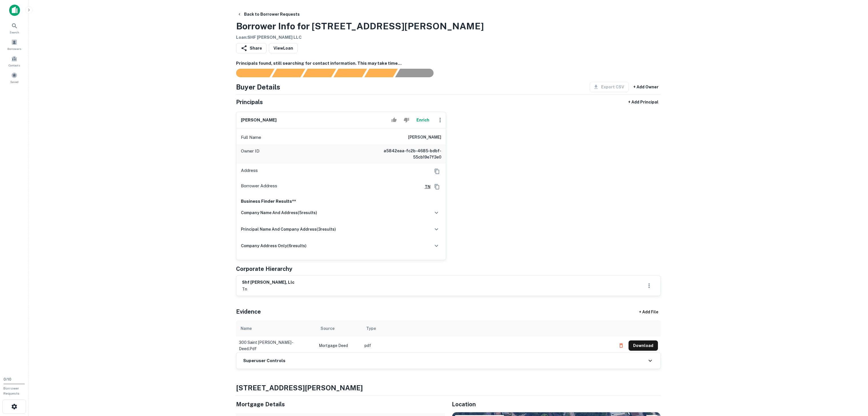 The width and height of the screenshot is (868, 416). Describe the element at coordinates (258, 87) in the screenshot. I see `h4: Buyer Details` at that location.